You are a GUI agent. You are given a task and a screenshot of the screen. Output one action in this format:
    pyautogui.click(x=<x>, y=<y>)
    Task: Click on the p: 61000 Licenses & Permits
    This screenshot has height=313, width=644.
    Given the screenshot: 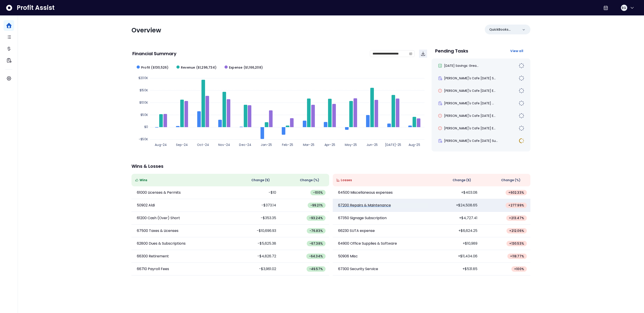 What is the action you would take?
    pyautogui.click(x=159, y=192)
    